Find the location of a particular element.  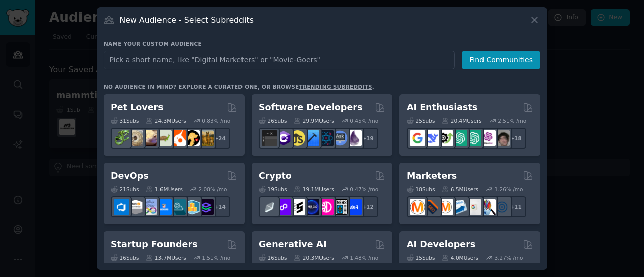

img: defi_ is located at coordinates (354, 207).